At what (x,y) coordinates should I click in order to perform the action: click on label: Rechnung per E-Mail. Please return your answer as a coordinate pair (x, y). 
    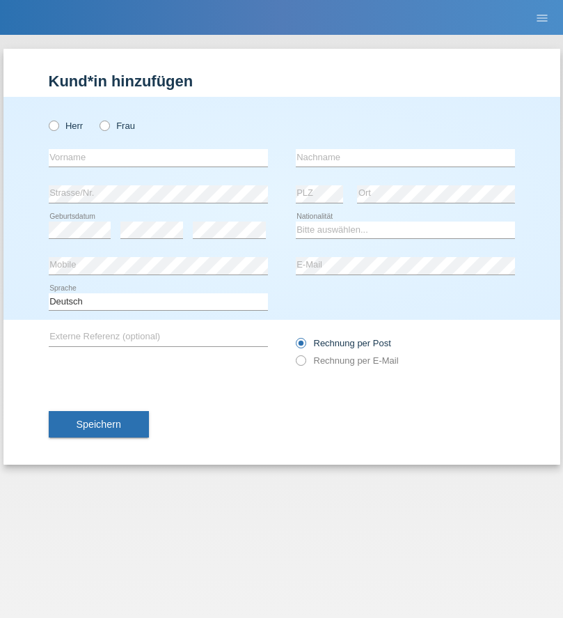
    Looking at the image, I should click on (347, 360).